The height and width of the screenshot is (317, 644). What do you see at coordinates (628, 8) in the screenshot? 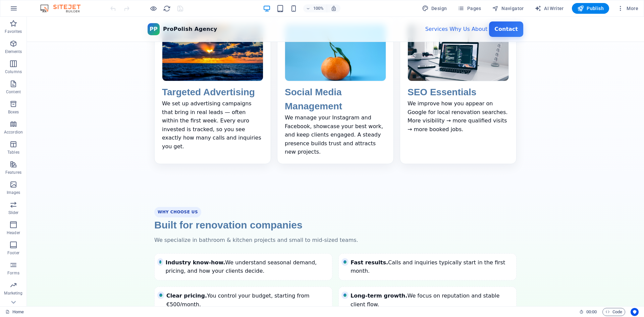
I see `span: More` at bounding box center [628, 8].